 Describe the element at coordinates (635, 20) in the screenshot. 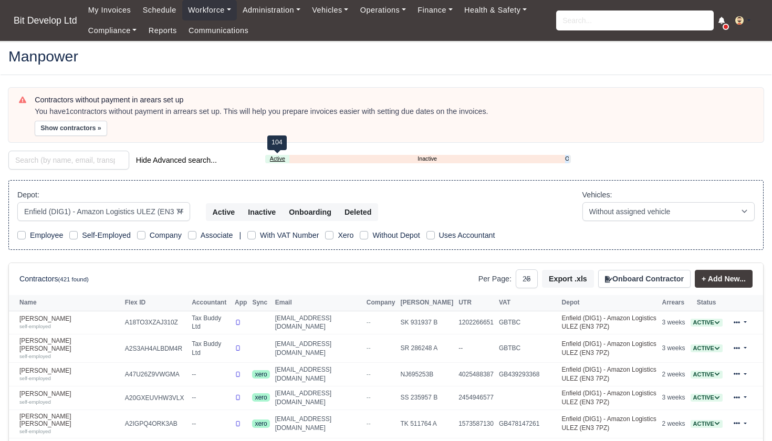

I see `input: Search...` at that location.